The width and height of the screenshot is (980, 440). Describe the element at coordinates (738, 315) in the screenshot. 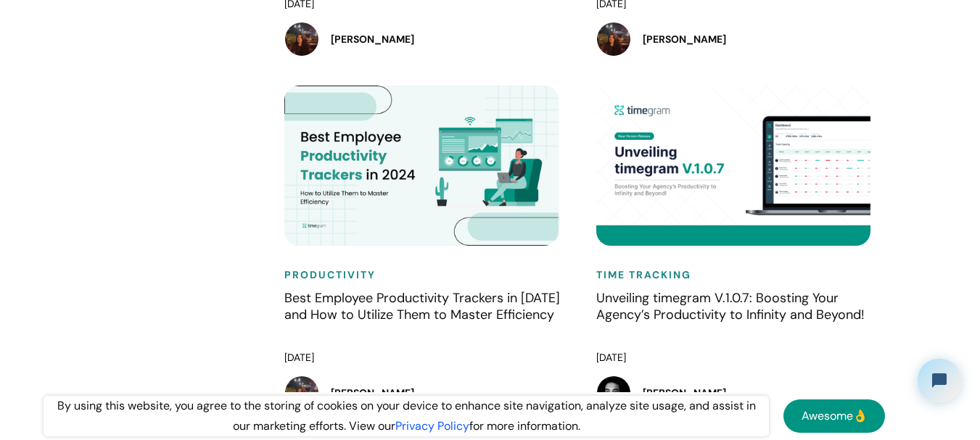

I see `h4: Unveiling timegram V.1.0.7: Boosting Your Agency’s Productivity to Infinity and Beyond!` at that location.